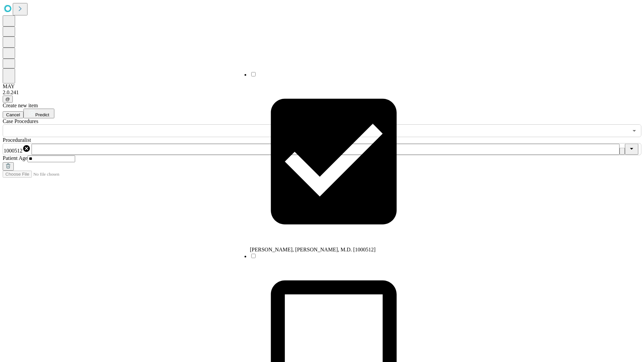  Describe the element at coordinates (17, 149) in the screenshot. I see `div: 1000512` at that location.